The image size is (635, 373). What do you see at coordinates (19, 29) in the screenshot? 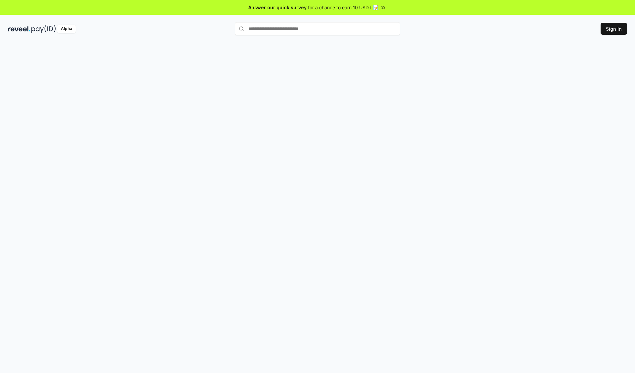
I see `img: reveel_dark` at bounding box center [19, 29].